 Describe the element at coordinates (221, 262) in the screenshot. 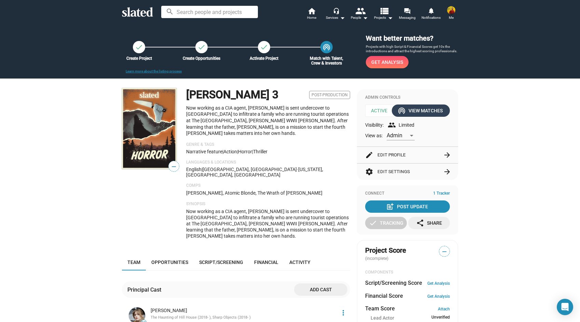

I see `span: Script/Screening` at that location.